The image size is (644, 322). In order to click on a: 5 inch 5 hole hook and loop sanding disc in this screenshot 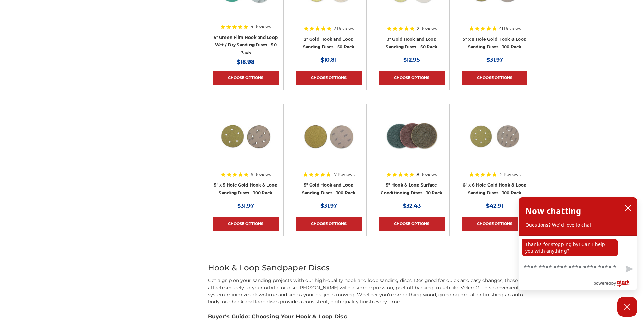, I will do `click(246, 142)`.